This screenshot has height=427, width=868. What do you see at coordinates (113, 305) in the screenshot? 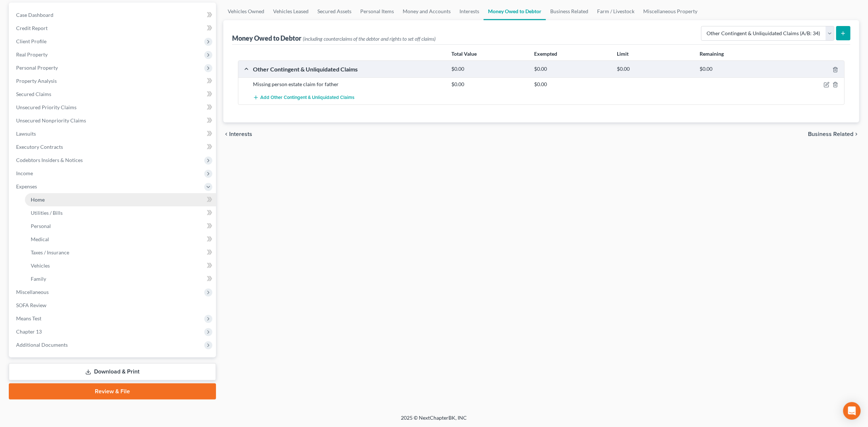
I see `a: SOFA Review` at bounding box center [113, 305].